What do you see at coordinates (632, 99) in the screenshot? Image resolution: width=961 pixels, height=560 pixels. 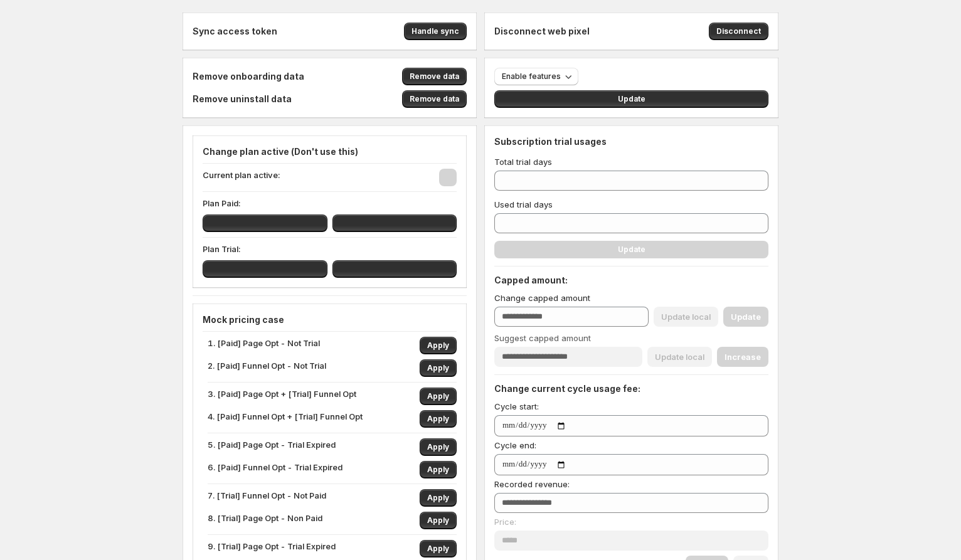 I see `span: Update` at bounding box center [632, 99].